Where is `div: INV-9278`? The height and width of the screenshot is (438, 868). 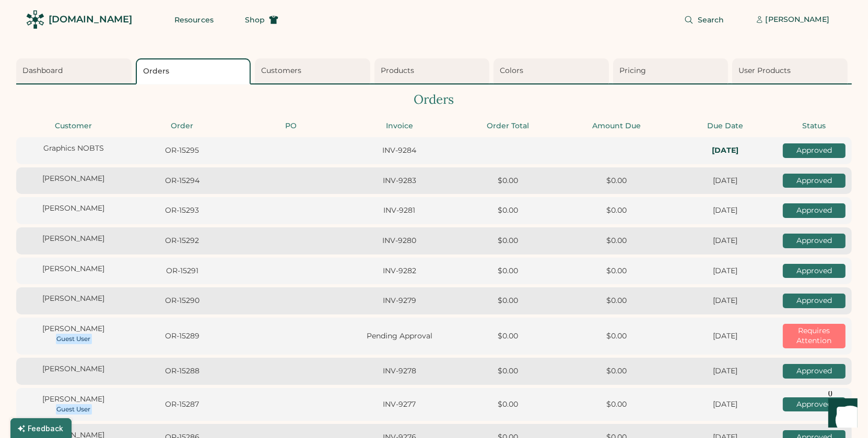
div: INV-9278 is located at coordinates (400, 371).